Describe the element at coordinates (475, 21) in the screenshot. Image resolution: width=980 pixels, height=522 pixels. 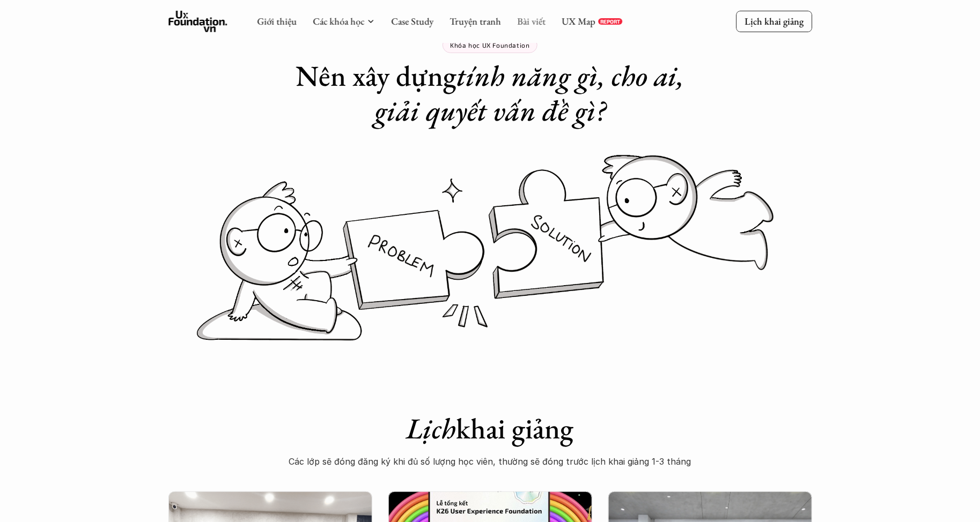
I see `a: Truyện tranh` at that location.